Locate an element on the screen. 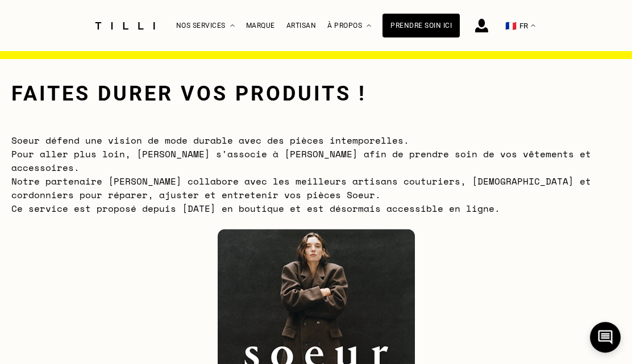  h1: Faites durer vos produits ! is located at coordinates (188, 94).